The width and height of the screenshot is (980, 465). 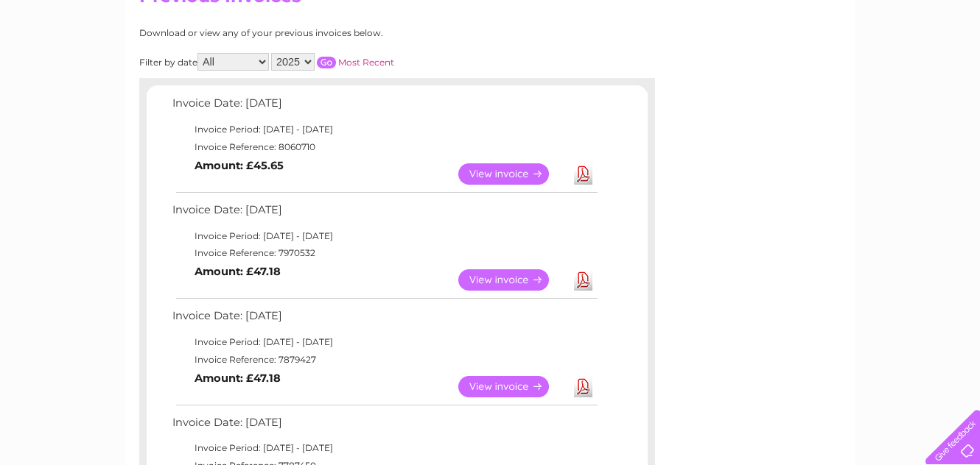 I want to click on td: Invoice Reference: 7970532, so click(x=384, y=253).